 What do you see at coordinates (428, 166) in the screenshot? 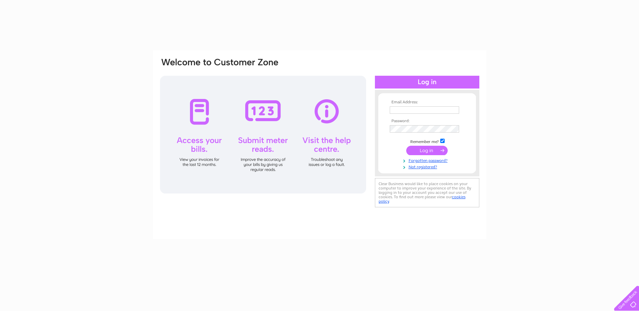
I see `a: Not registered?` at bounding box center [428, 166].